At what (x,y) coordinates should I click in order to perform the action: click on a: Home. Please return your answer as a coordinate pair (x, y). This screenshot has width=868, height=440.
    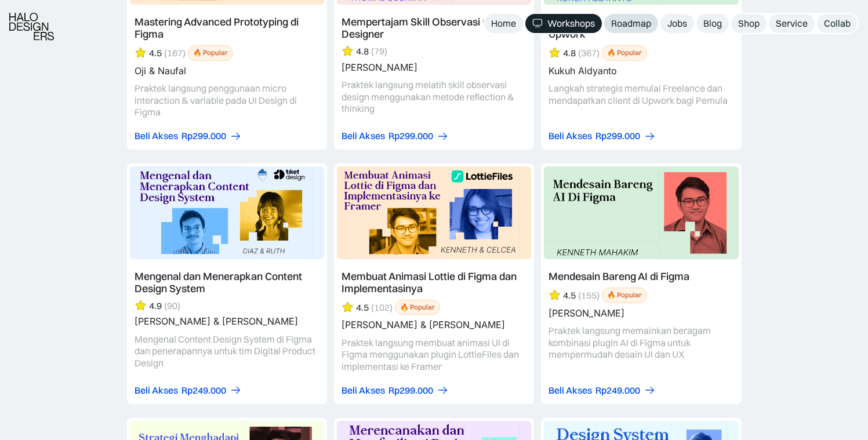
    Looking at the image, I should click on (503, 23).